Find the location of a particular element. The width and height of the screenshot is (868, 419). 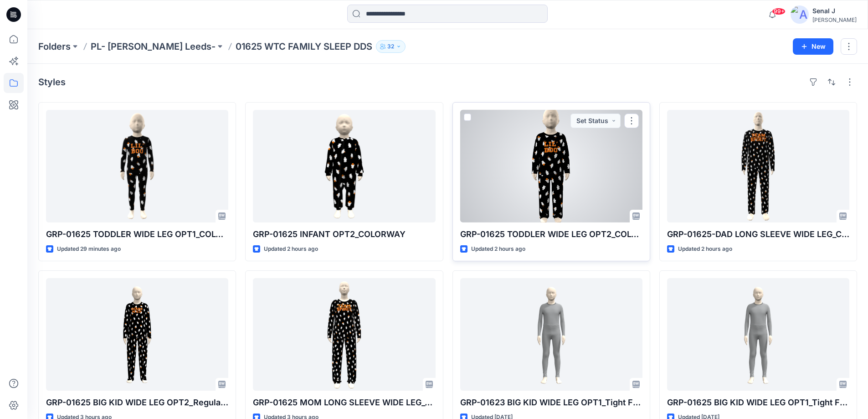

p: GRP-01625 BIG KID WIDE LEG OPT1_Tight Fit_REV2 is located at coordinates (758, 402).